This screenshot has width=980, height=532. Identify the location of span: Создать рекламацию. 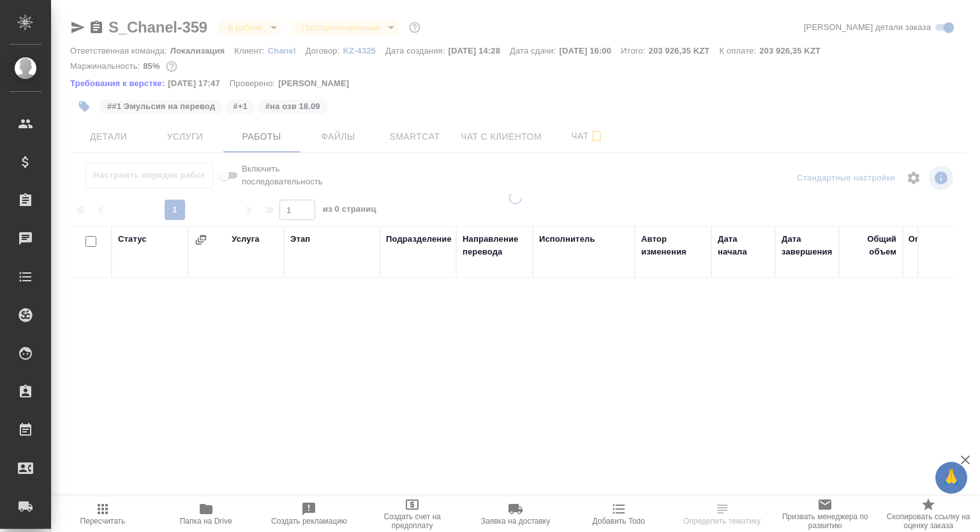
(309, 521).